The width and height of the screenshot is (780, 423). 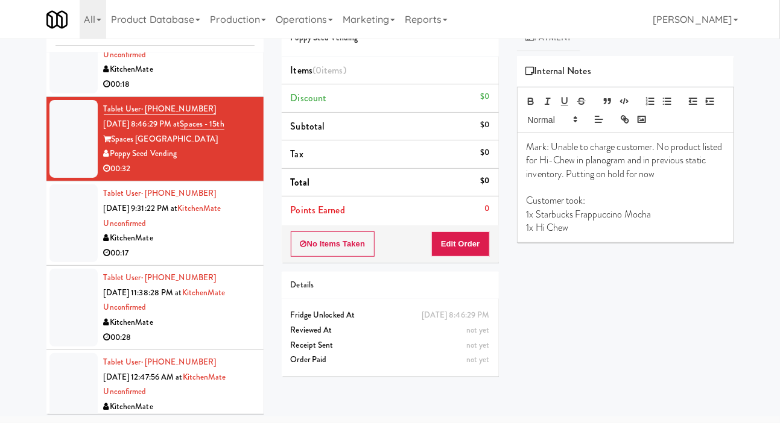 I want to click on div: Fridge Unlocked At, so click(x=390, y=315).